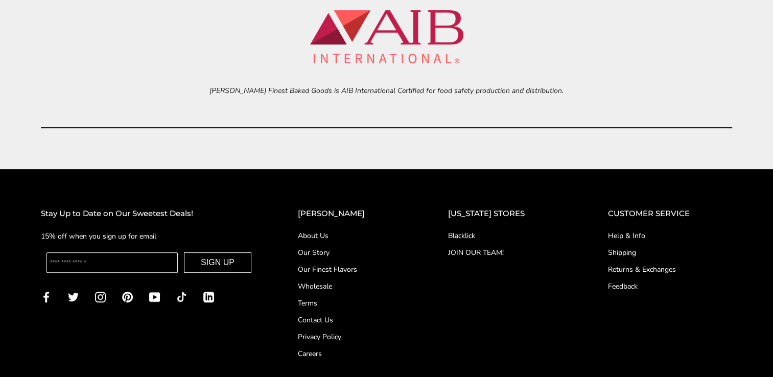  What do you see at coordinates (149, 213) in the screenshot?
I see `h2: Stay Up to Date on Our Sweetest Deals!` at bounding box center [149, 213].